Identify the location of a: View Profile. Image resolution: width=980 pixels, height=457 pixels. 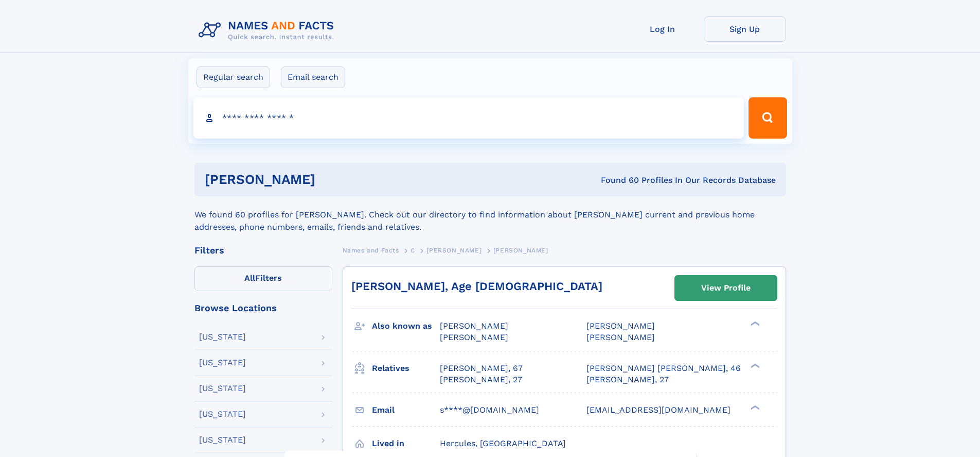
(726, 288).